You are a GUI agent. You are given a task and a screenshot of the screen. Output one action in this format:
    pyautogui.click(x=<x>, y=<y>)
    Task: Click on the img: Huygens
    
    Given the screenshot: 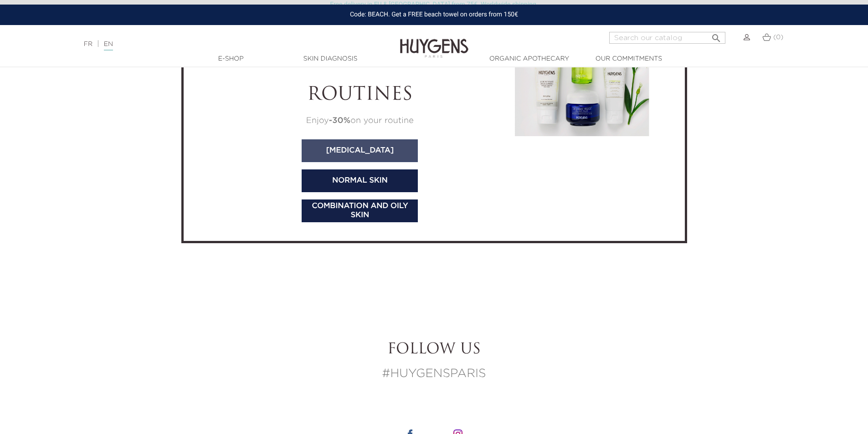 What is the action you would take?
    pyautogui.click(x=434, y=42)
    